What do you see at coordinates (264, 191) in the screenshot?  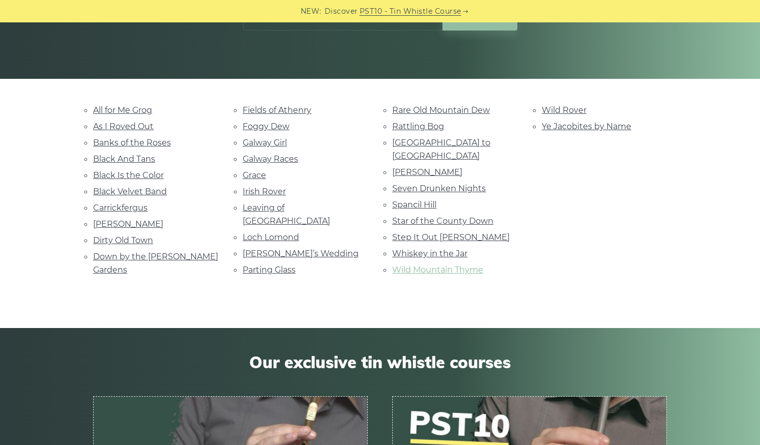 I see `a: Irish Rover` at bounding box center [264, 191].